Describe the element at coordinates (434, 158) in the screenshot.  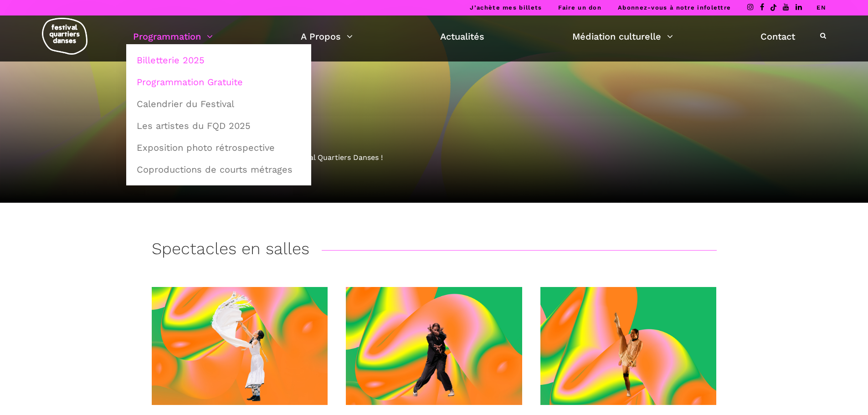
I see `div: Découvrez la programmation 2025 du Festival Quartiers Danses !` at that location.